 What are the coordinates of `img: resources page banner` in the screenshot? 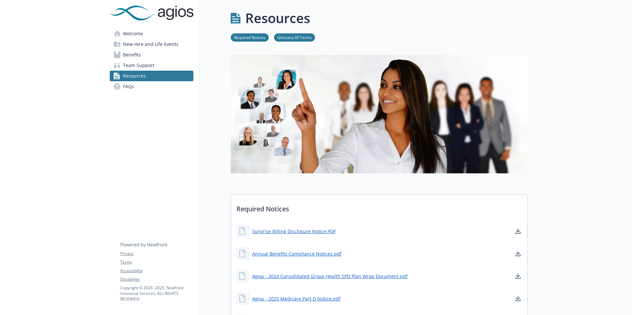 It's located at (379, 114).